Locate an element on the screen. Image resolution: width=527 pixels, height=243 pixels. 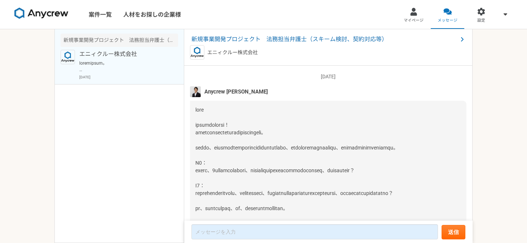
span: 新規事業開発プロジェクト 法務担当弁護士（スキーム検討、契約対応等） is located at coordinates (324, 39).